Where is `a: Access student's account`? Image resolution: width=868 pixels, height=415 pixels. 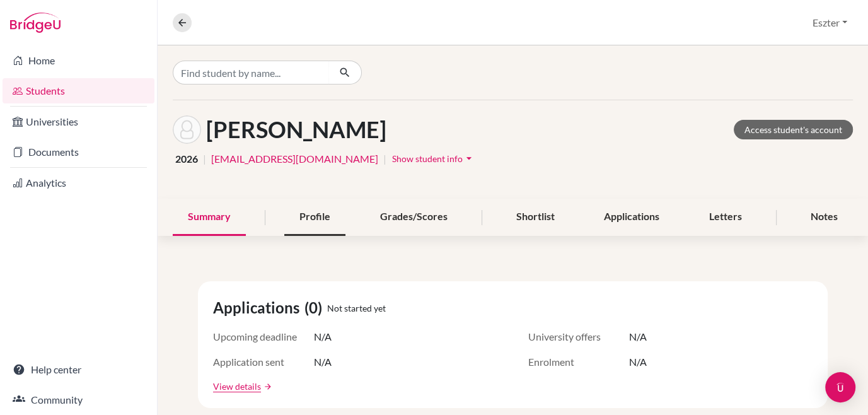 a: Access student's account is located at coordinates (793, 129).